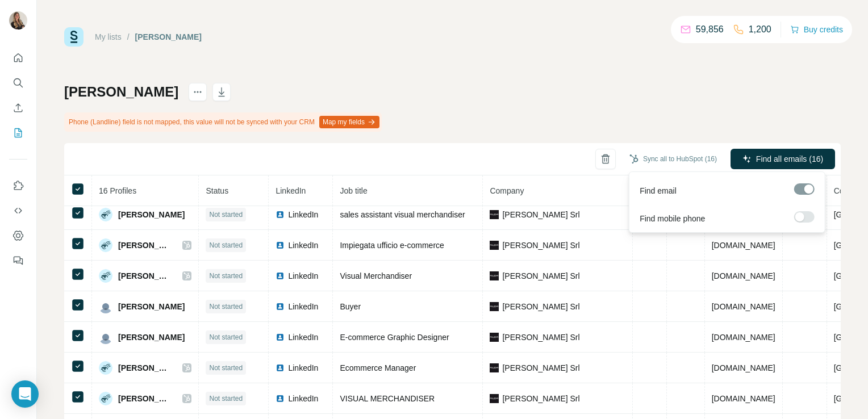 The image size is (868, 419). Describe the element at coordinates (74, 37) in the screenshot. I see `img: Surfe Logo` at that location.